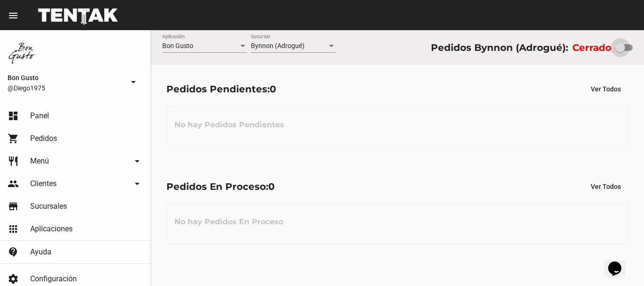  Describe the element at coordinates (23, 53) in the screenshot. I see `img: 8570adf9-ca52-4367-b116-ae09c64cf26e.jpg` at that location.